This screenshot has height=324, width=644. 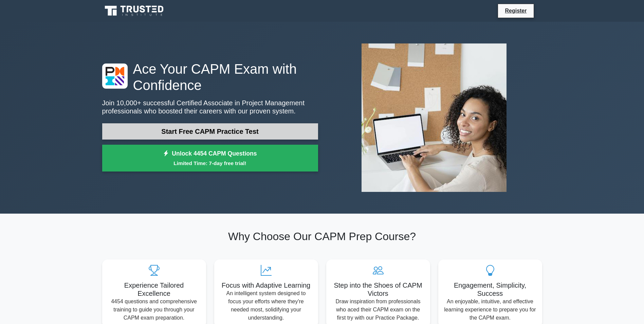 I want to click on h5: Engagement, Simplicity, Success, so click(x=490, y=289).